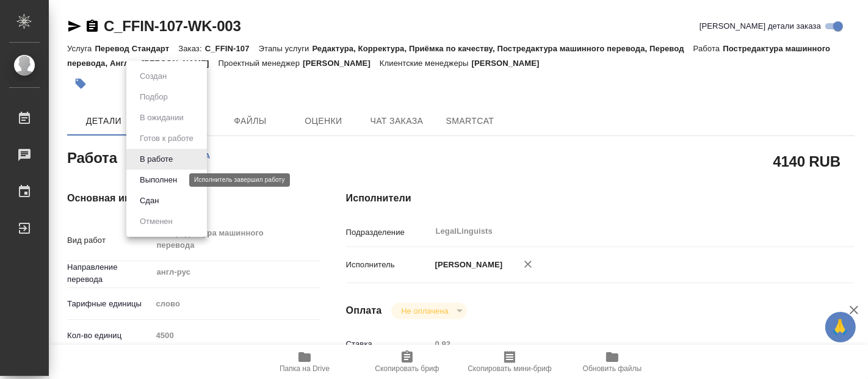 The image size is (868, 379). I want to click on button: В работе, so click(157, 159).